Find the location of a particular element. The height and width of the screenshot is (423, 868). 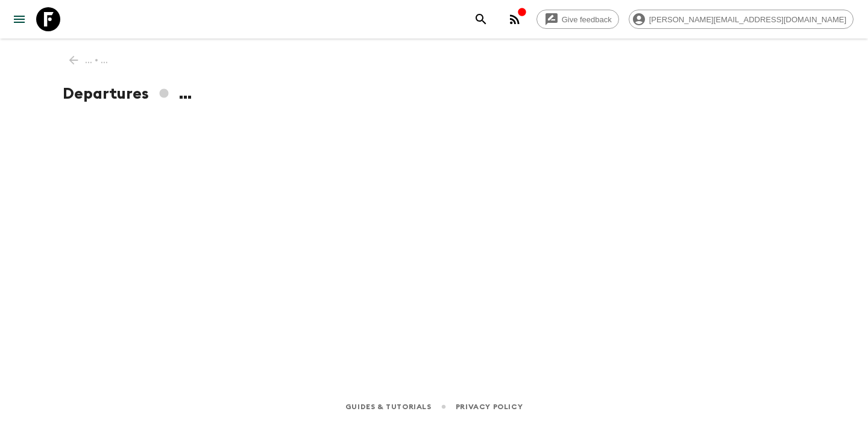

span: Give feedback is located at coordinates (587, 19).